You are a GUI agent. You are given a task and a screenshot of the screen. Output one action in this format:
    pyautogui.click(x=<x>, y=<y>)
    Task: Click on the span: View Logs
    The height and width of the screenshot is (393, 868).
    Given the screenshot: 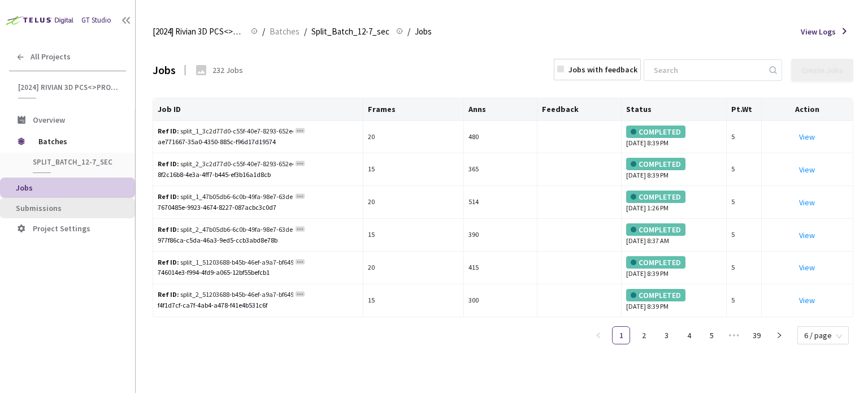 What is the action you would take?
    pyautogui.click(x=818, y=32)
    